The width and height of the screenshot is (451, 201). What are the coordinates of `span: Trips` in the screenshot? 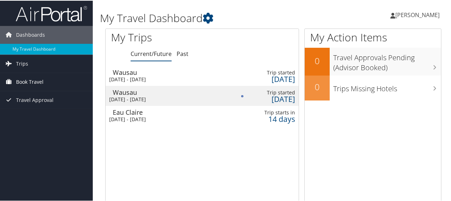 It's located at (22, 63).